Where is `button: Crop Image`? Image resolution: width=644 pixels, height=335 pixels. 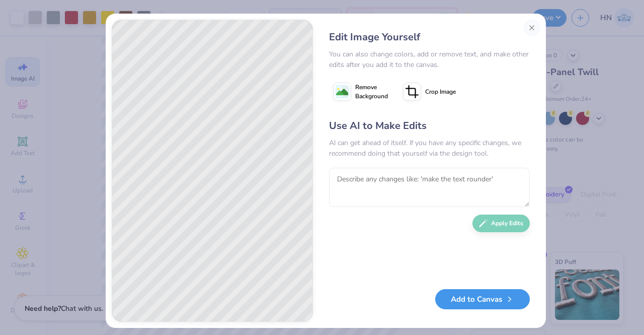
button: Crop Image is located at coordinates (430, 91).